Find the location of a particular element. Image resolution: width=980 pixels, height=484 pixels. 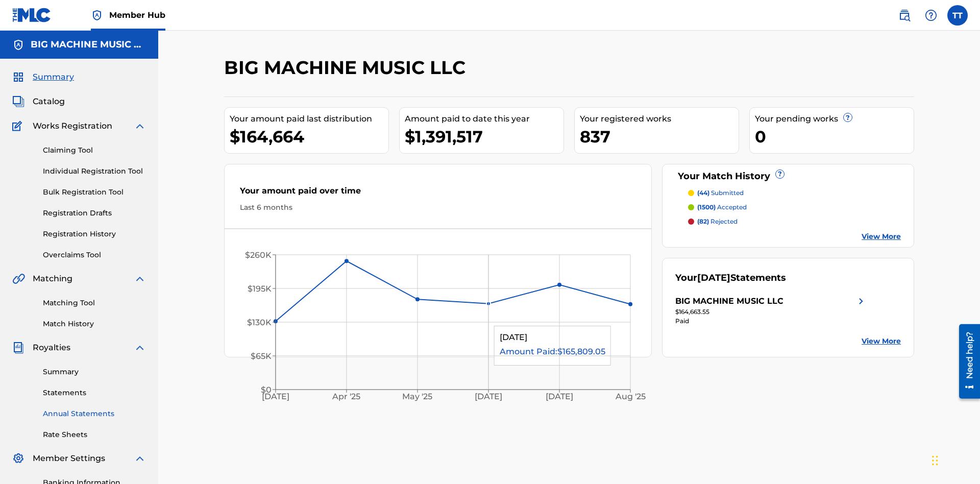

img: Summary is located at coordinates (19, 77).